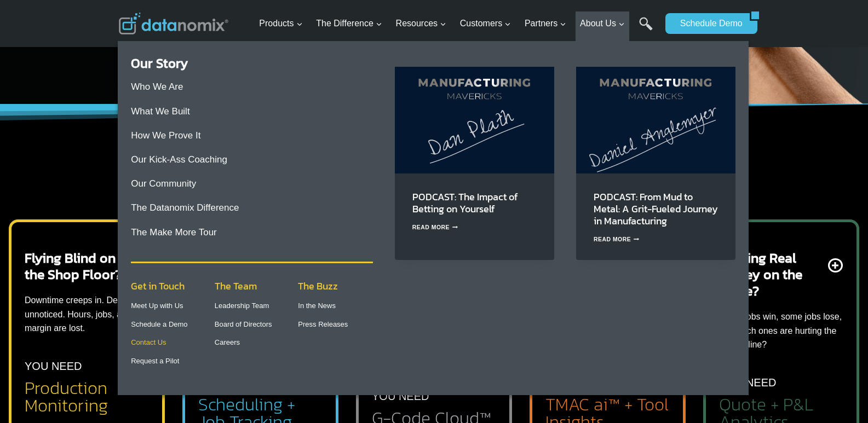 The height and width of the screenshot is (423, 868). I want to click on span: Phone number, so click(271, 51).